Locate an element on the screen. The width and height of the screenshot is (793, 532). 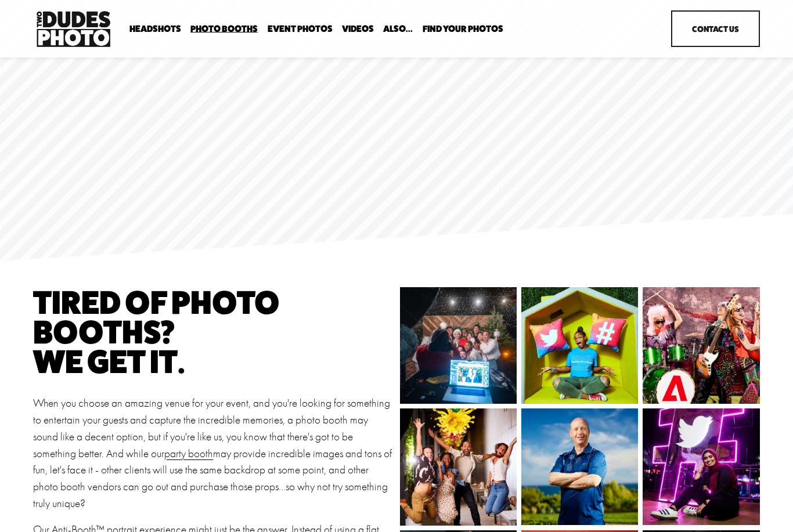
img: CEMA_18-07-22_7943.jpg is located at coordinates (597, 467).